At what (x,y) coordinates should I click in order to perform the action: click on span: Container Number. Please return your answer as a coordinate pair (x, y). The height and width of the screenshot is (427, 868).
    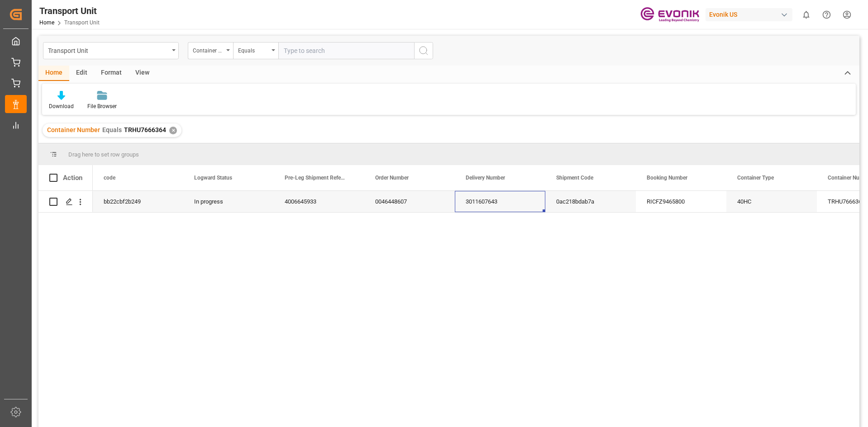
    Looking at the image, I should click on (73, 130).